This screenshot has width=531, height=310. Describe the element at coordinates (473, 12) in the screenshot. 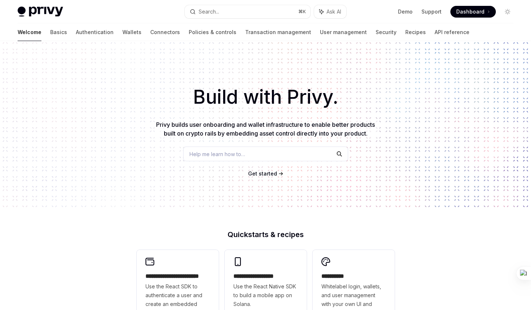

I see `a: Dashboard` at that location.